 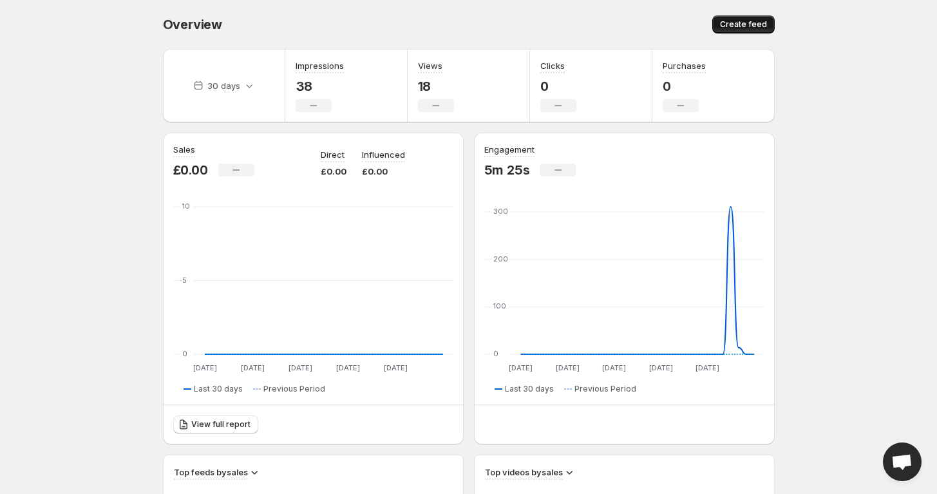 What do you see at coordinates (684, 66) in the screenshot?
I see `h3: Purchases` at bounding box center [684, 66].